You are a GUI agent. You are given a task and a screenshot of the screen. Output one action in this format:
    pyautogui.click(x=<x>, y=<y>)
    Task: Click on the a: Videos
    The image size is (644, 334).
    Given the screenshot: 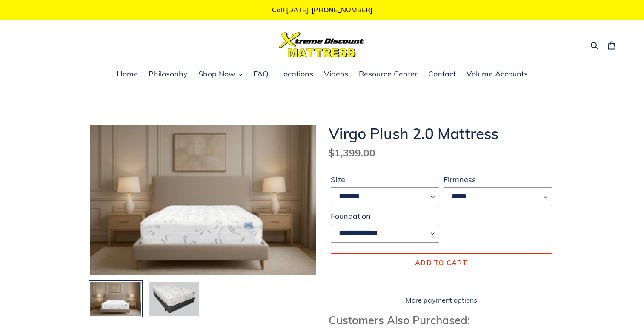 What is the action you would take?
    pyautogui.click(x=336, y=74)
    